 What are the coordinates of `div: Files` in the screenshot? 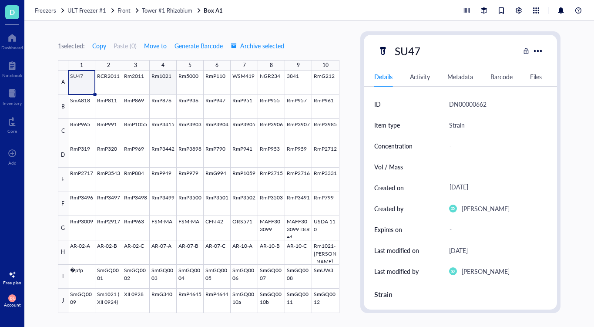 It's located at (536, 77).